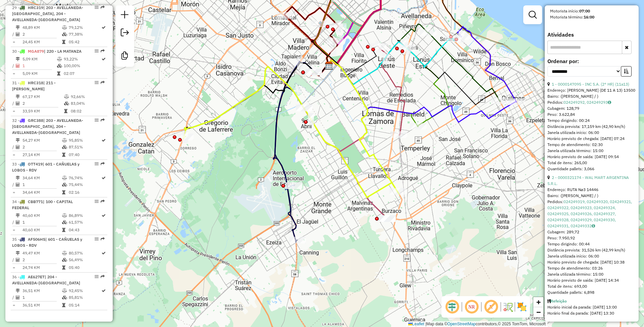 This screenshot has height=327, width=644. I want to click on a: Exportar sessão, so click(125, 33).